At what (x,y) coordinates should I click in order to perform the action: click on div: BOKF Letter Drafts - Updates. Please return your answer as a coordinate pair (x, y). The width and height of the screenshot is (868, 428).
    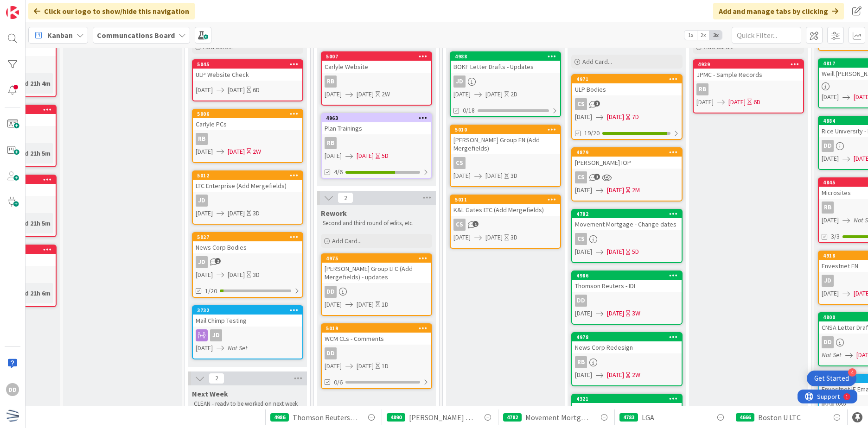
    Looking at the image, I should click on (505, 67).